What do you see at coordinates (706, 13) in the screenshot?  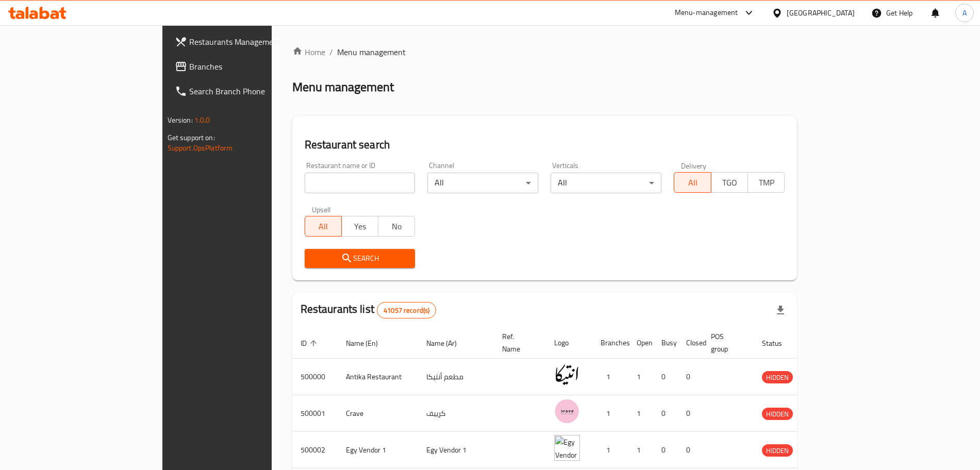 I see `div: Menu-management` at bounding box center [706, 13].